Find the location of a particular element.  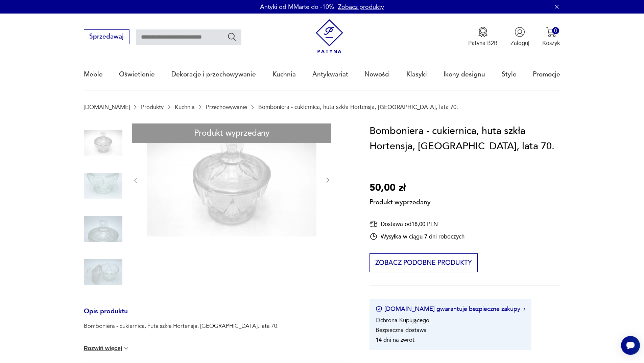

div: Wysyłka w ciągu 7 dni roboczych is located at coordinates (417, 236).